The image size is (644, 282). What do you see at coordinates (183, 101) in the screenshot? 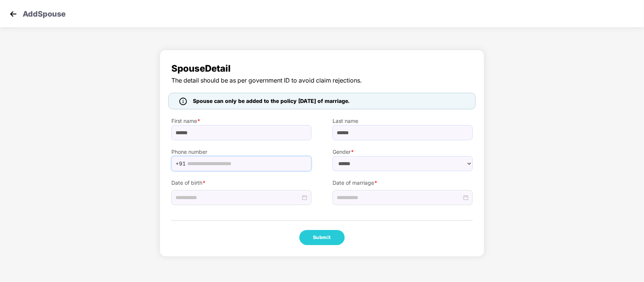
I see `img: icon` at bounding box center [183, 101].